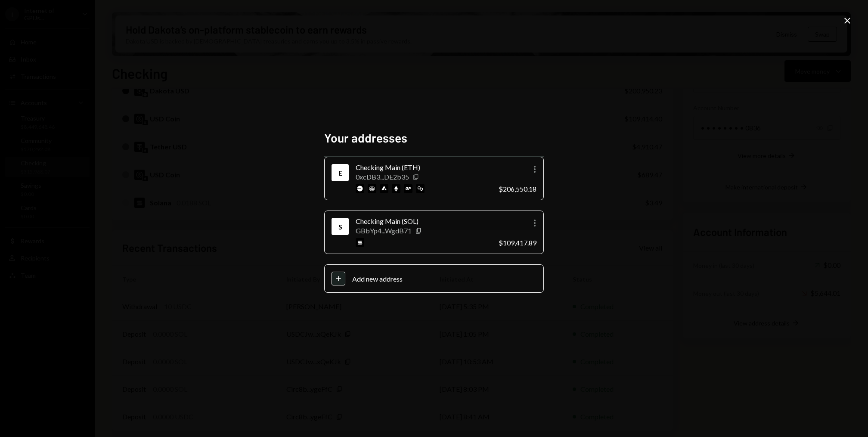 Image resolution: width=868 pixels, height=437 pixels. Describe the element at coordinates (445, 278) in the screenshot. I see `div: Add new address` at that location.